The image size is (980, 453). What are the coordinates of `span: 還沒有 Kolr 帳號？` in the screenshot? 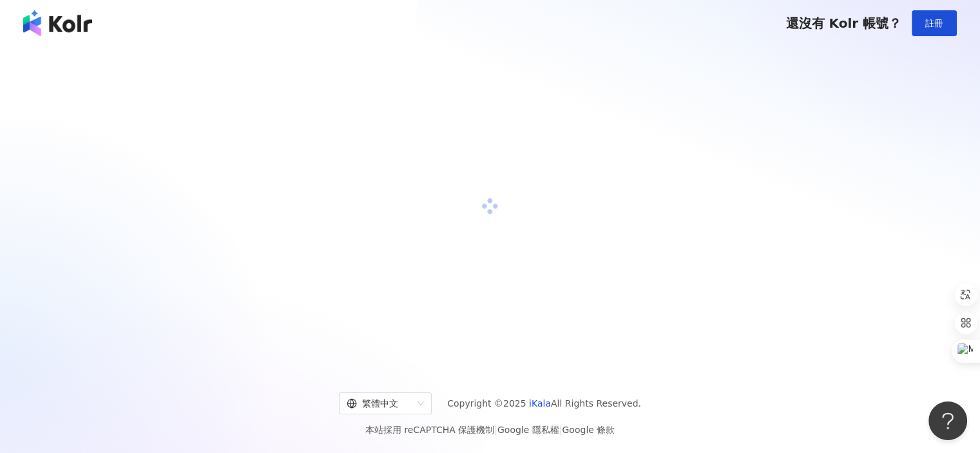 It's located at (844, 23).